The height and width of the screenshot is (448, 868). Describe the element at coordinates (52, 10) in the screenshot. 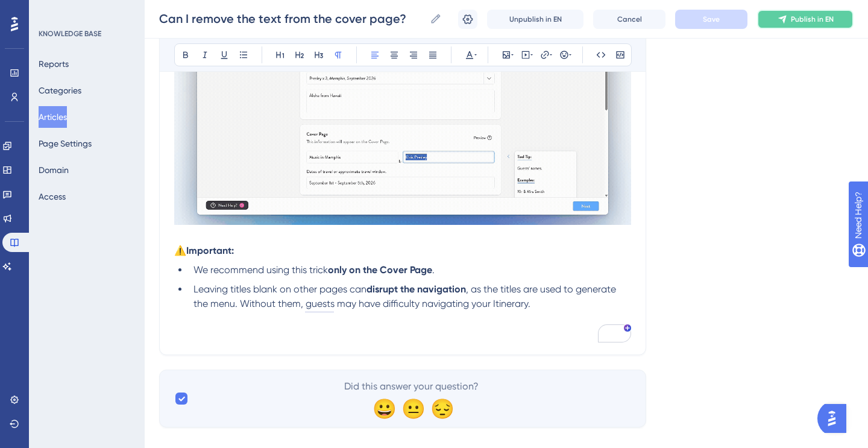

I see `span: Need Help?` at that location.